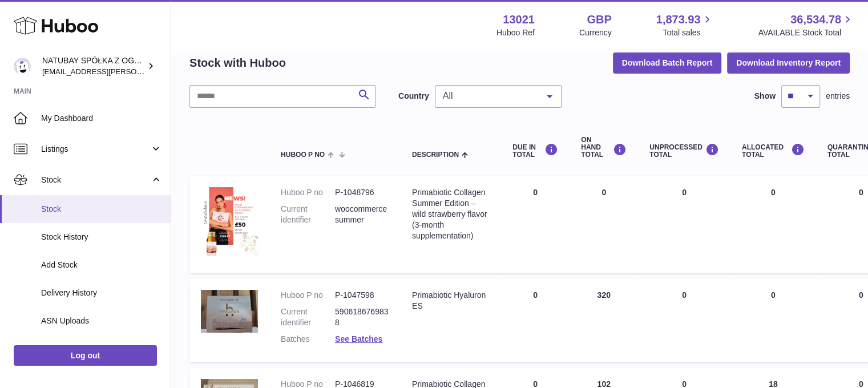  I want to click on a: 36,534.78 AVAILABLE Stock Total, so click(805, 25).